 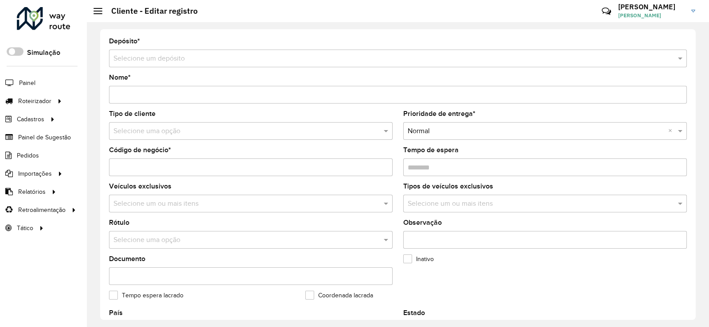 What do you see at coordinates (606, 11) in the screenshot?
I see `a: Contato Rápido` at bounding box center [606, 11].